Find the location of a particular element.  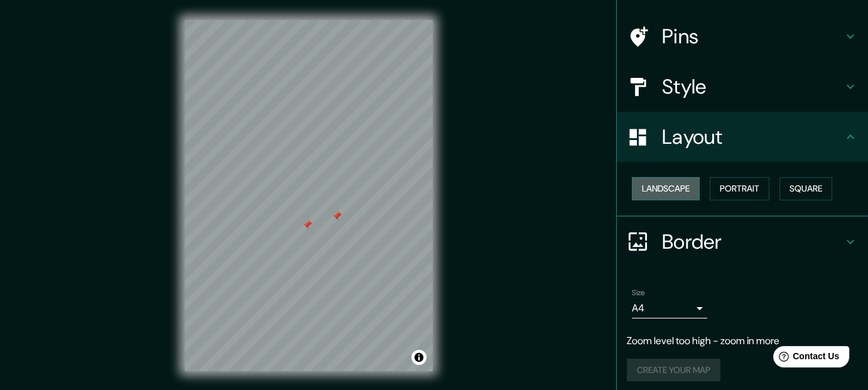

div: Border is located at coordinates (743, 242).